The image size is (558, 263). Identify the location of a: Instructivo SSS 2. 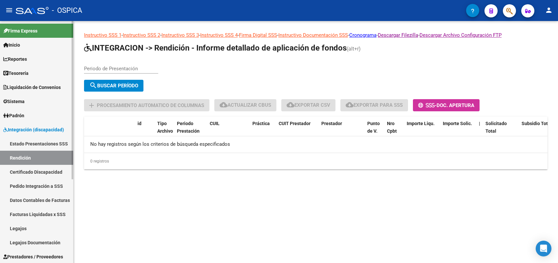
(141, 35).